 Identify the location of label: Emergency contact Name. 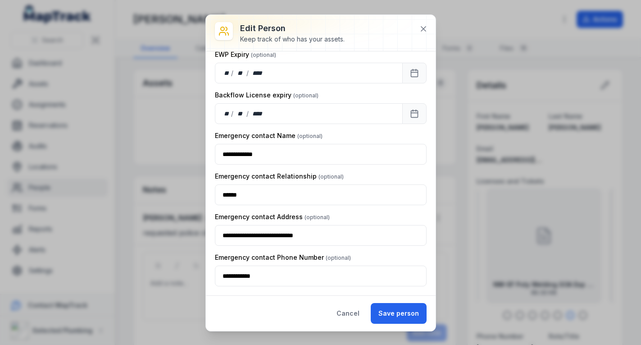
(268, 136).